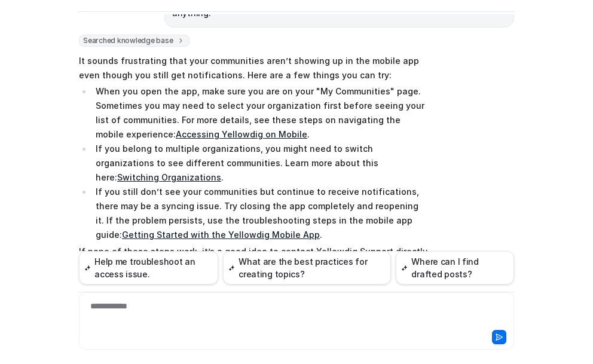 The image size is (593, 364). Describe the element at coordinates (169, 177) in the screenshot. I see `a: Switching Organizations` at that location.